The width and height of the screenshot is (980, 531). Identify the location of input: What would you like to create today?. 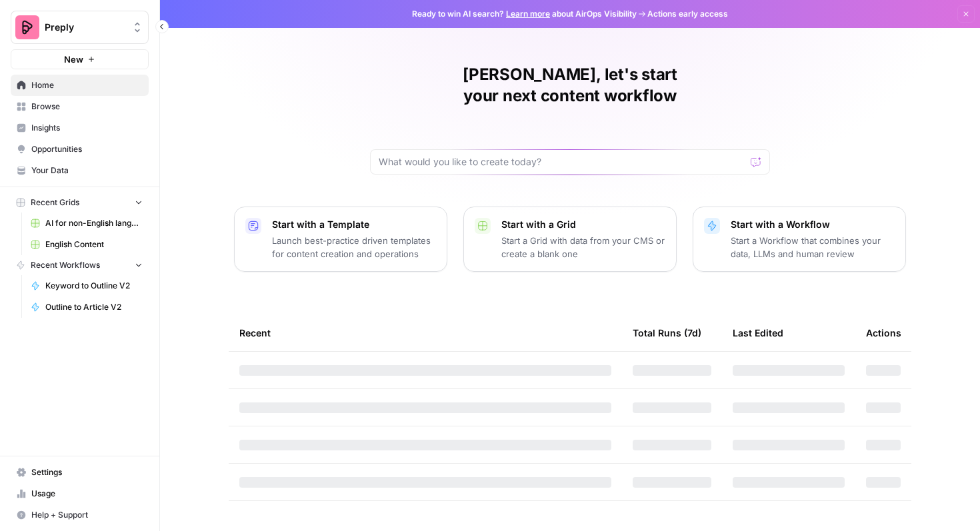
(562, 162).